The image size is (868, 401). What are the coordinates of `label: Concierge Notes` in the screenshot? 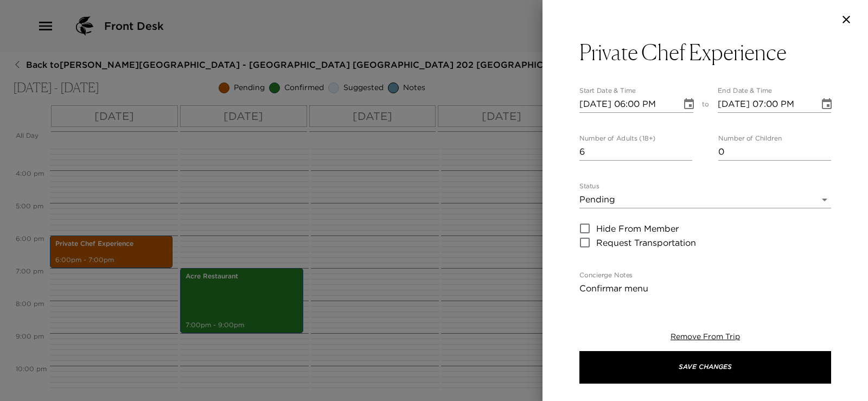 It's located at (606, 275).